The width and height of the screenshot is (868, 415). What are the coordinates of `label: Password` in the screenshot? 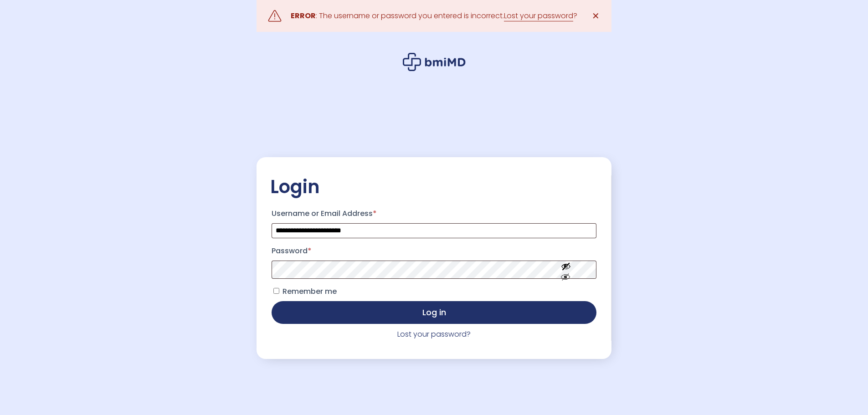 It's located at (434, 251).